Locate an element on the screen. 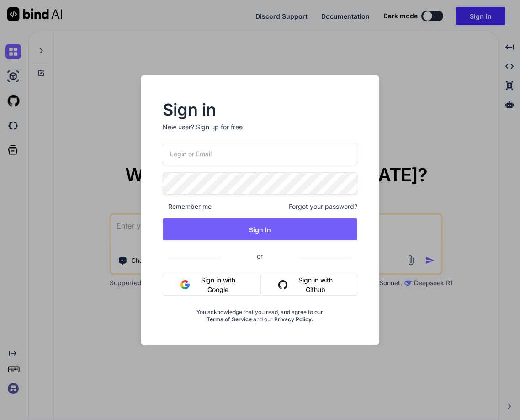 This screenshot has width=520, height=420. button: Sign in with Google is located at coordinates (212, 285).